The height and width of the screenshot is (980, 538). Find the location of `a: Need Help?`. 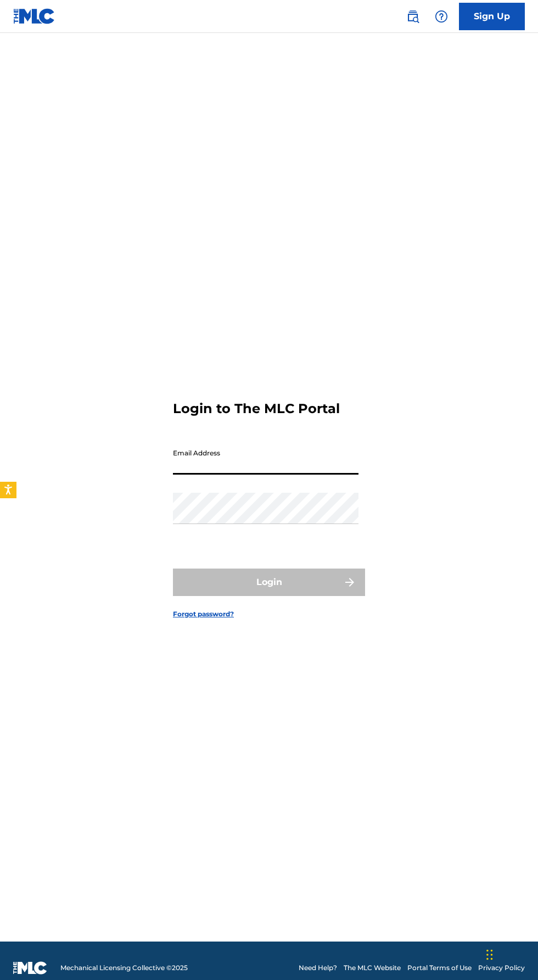

a: Need Help? is located at coordinates (318, 968).